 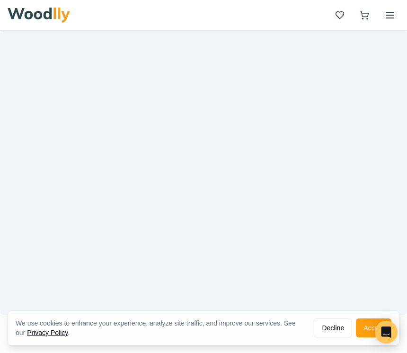 What do you see at coordinates (47, 332) in the screenshot?
I see `a: Privacy Policy` at bounding box center [47, 332].